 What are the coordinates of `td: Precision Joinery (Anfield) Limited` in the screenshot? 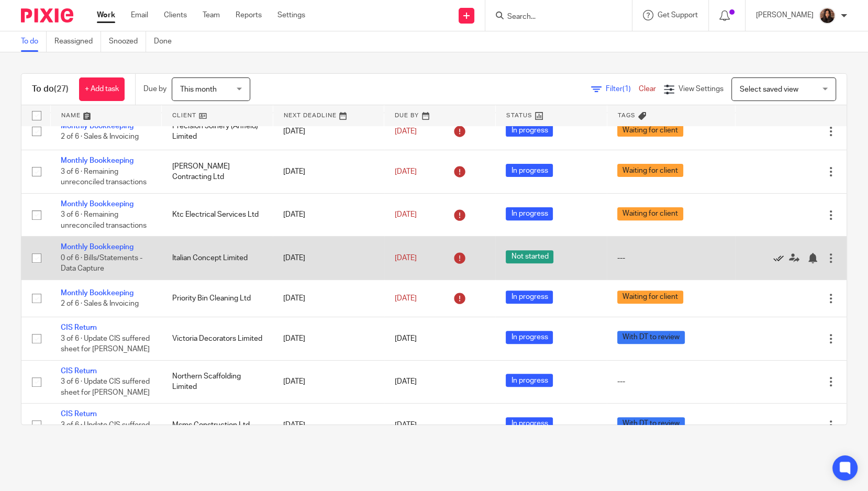 It's located at (217, 131).